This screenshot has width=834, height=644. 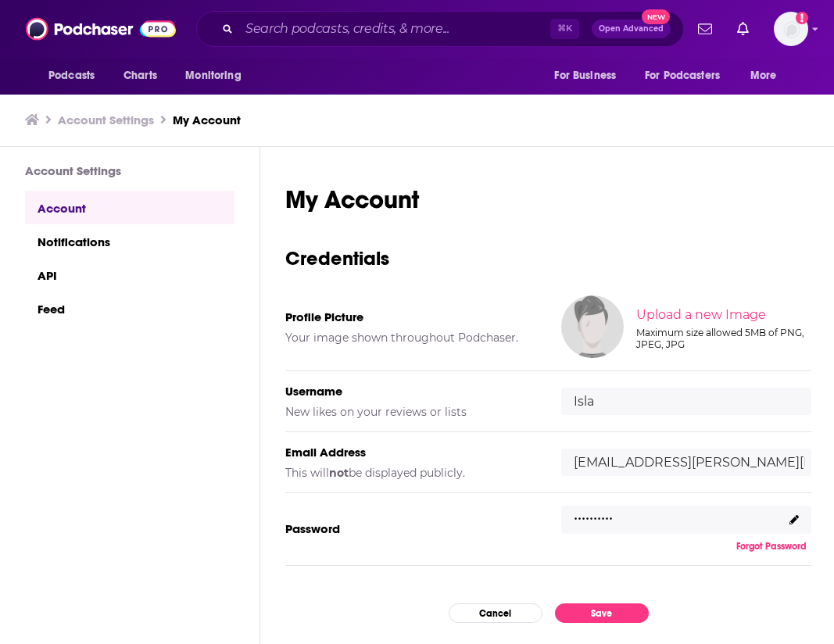 I want to click on span: For Business, so click(x=584, y=76).